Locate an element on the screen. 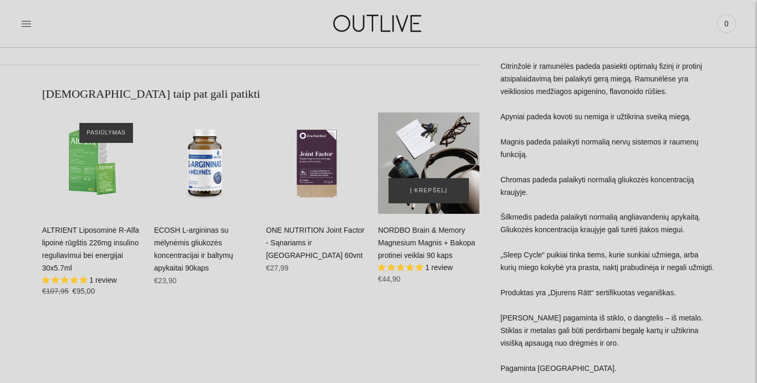 The height and width of the screenshot is (383, 757). button: Į krepšelį is located at coordinates (428, 191).